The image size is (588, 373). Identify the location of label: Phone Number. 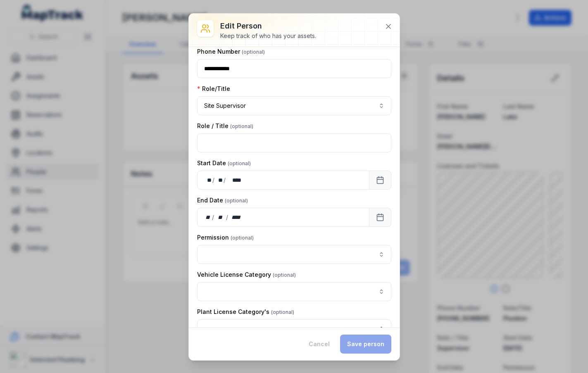
(231, 51).